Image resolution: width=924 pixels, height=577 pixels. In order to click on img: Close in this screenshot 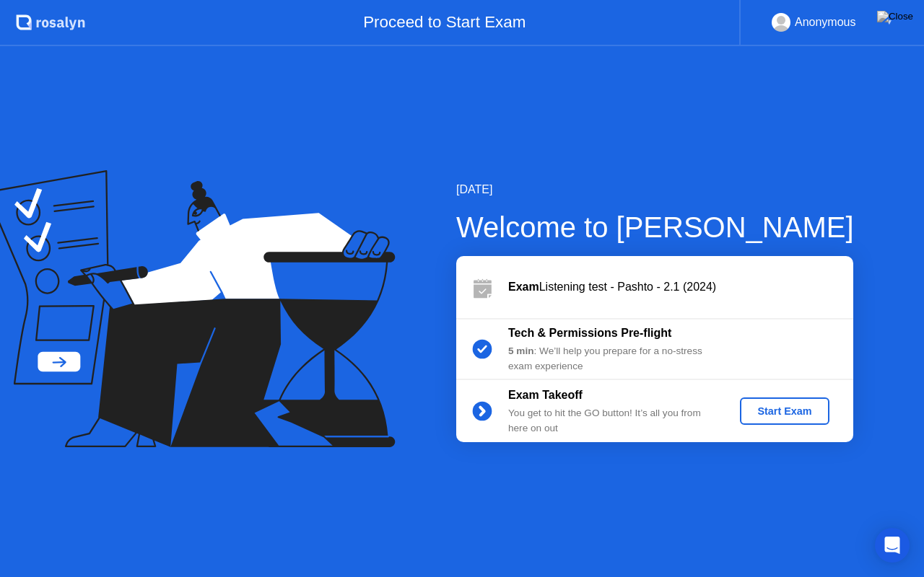, I will do `click(895, 17)`.